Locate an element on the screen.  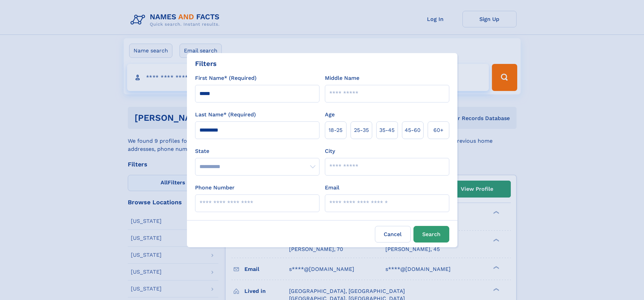
label: Age is located at coordinates (329, 115).